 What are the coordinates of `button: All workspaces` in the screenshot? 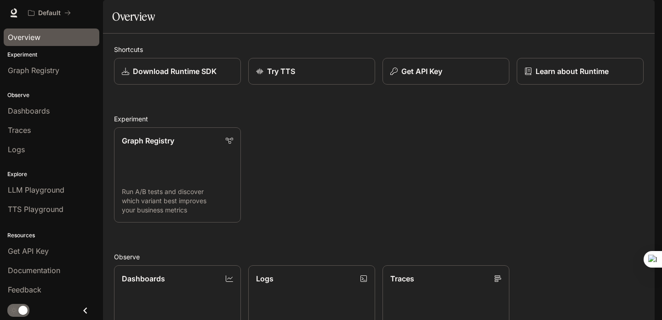 It's located at (49, 13).